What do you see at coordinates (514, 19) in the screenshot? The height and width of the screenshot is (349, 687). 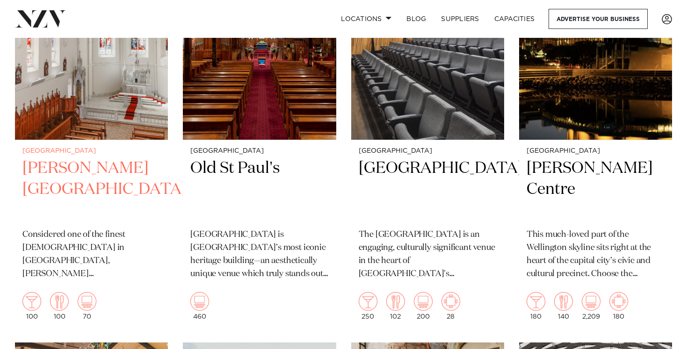 I see `a: Capacities` at bounding box center [514, 19].